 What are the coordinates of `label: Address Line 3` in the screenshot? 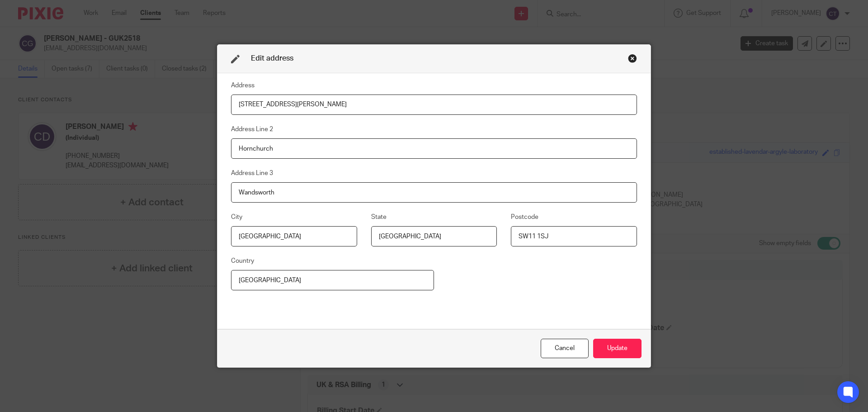 It's located at (252, 174).